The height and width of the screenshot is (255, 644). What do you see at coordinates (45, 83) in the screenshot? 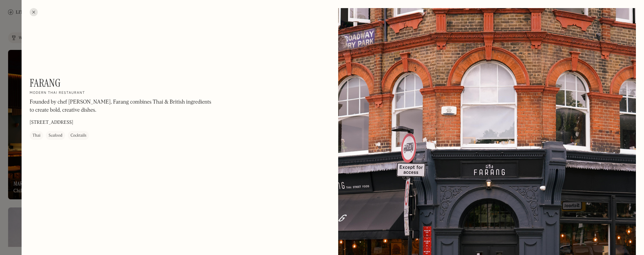
I see `h1: Farang` at bounding box center [45, 83].